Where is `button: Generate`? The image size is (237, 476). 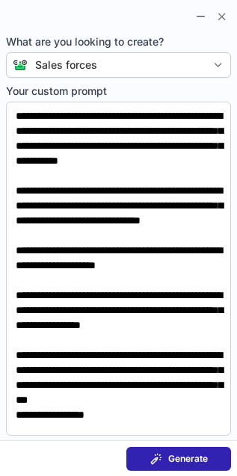 button: Generate is located at coordinates (178, 458).